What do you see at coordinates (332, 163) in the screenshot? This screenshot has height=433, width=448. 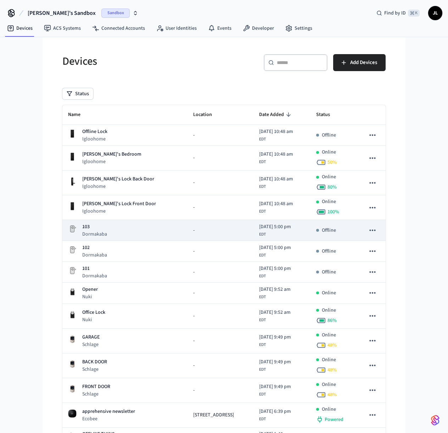 I see `span: 50 %` at bounding box center [332, 163].